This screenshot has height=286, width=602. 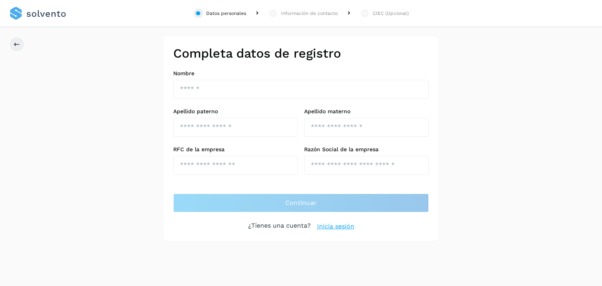 What do you see at coordinates (235, 149) in the screenshot?
I see `label: RFC de la empresa` at bounding box center [235, 149].